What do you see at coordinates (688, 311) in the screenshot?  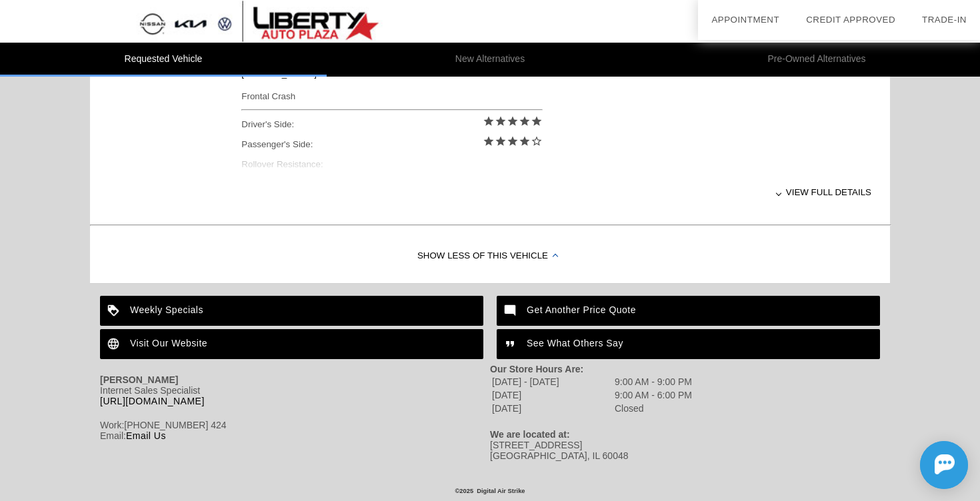 I see `a: Get Another Price Quote` at bounding box center [688, 311].